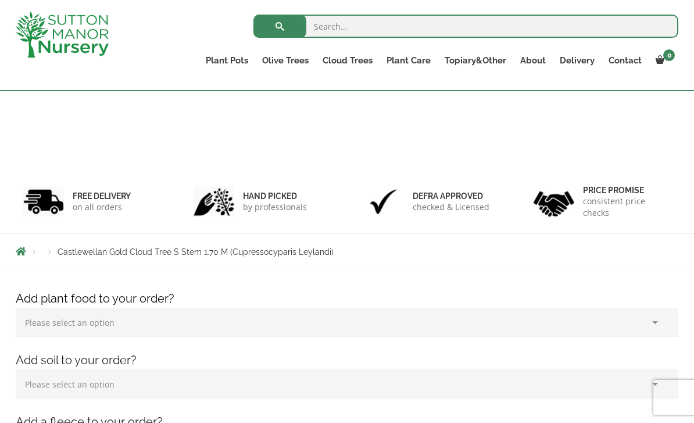  I want to click on a: Topiary&Other, so click(476, 60).